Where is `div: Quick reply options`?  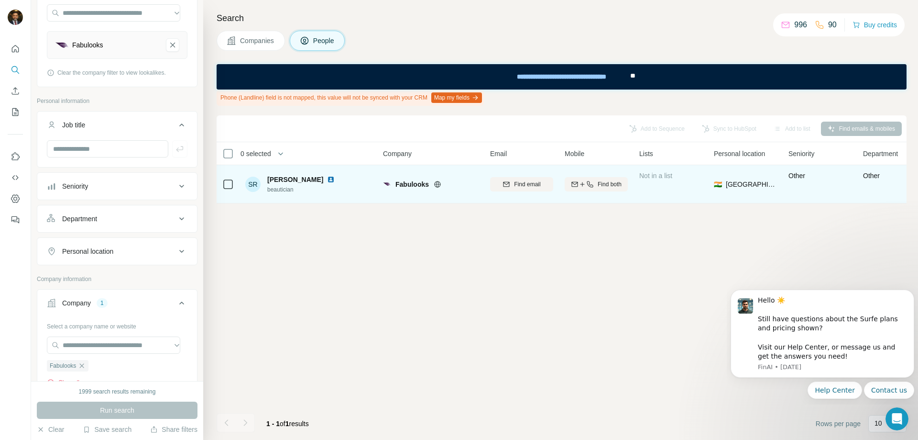 div: Quick reply options is located at coordinates (96, 109).